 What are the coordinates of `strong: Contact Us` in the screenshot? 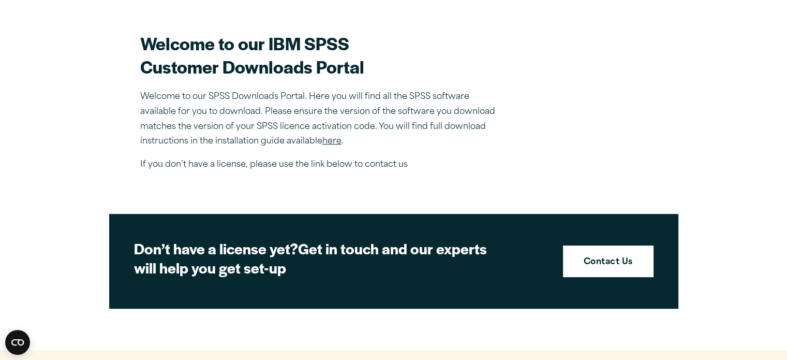 It's located at (608, 262).